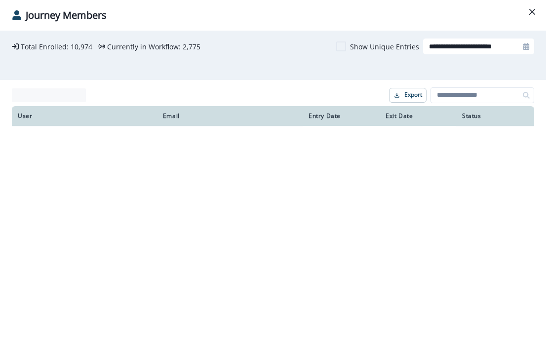  I want to click on p: 10,974, so click(81, 46).